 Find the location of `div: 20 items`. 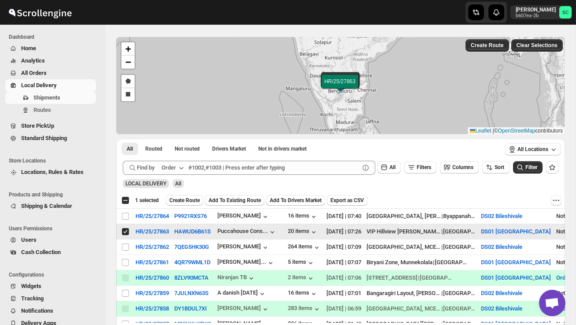

div: 20 items is located at coordinates (303, 232).